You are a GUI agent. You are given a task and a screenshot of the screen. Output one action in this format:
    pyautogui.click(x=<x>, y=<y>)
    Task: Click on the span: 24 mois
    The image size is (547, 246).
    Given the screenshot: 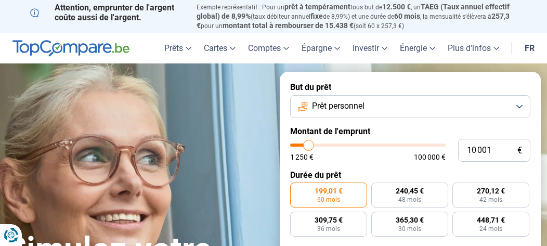 What is the action you would take?
    pyautogui.click(x=491, y=229)
    